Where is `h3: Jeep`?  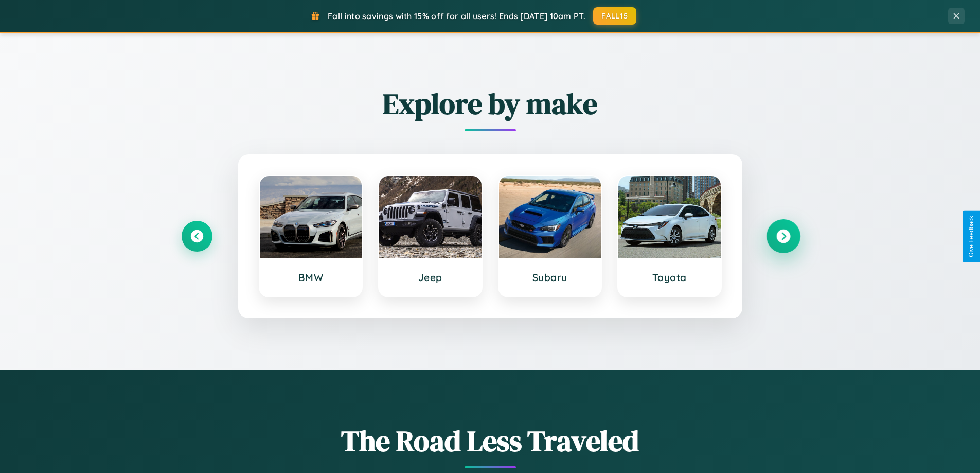 h3: Jeep is located at coordinates (430, 277).